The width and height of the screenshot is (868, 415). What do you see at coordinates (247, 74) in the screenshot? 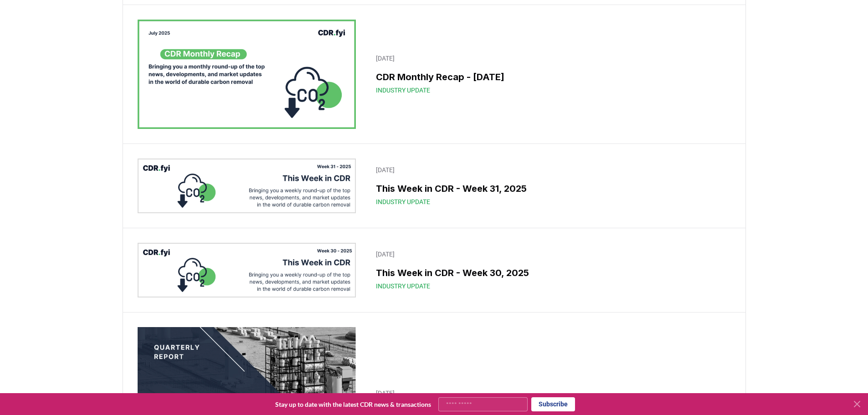
I see `img: CDR Monthly Recap - July 2025 blog post image` at bounding box center [247, 74].